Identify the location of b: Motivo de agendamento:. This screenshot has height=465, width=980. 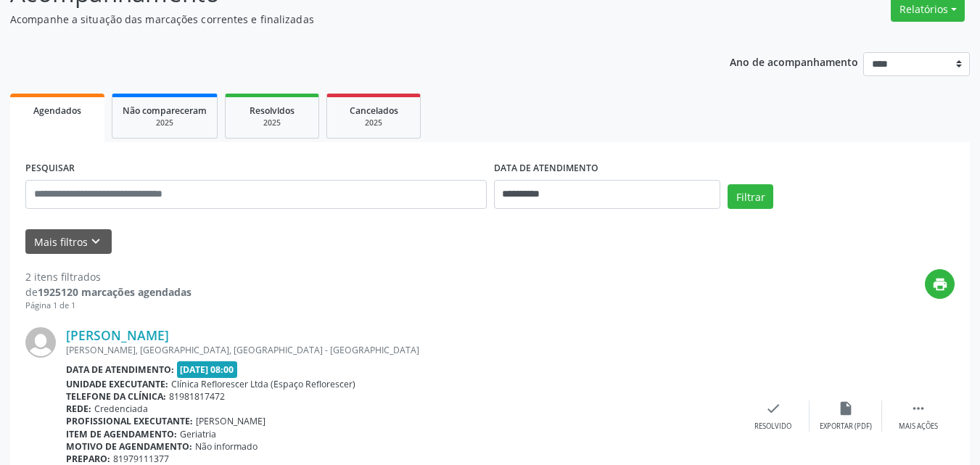
(129, 446).